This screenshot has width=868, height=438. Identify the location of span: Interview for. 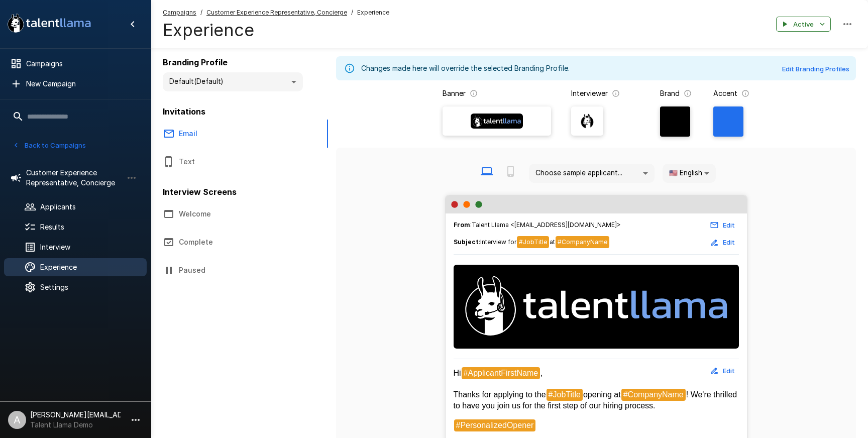
(498, 241).